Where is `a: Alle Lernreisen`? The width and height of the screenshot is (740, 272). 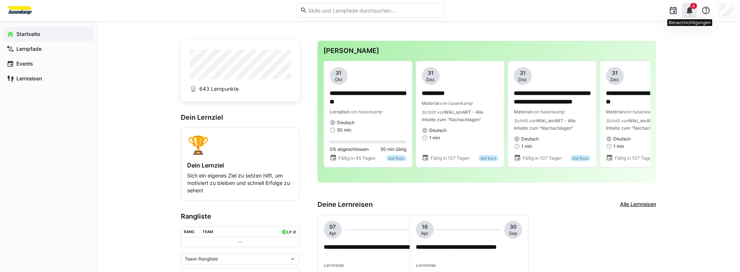
a: Alle Lernreisen is located at coordinates (638, 205).